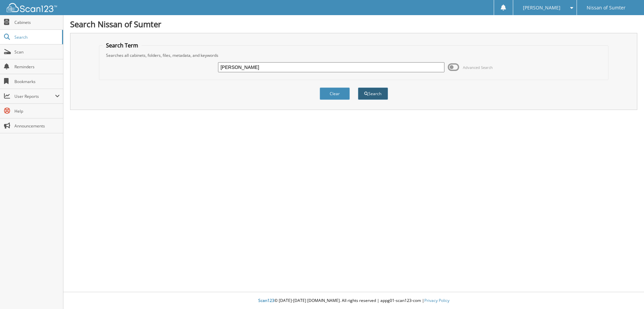  Describe the element at coordinates (37, 81) in the screenshot. I see `span: Bookmarks` at that location.